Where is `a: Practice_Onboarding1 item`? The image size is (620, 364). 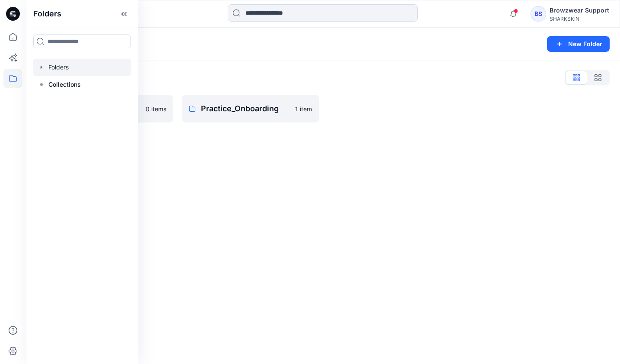 a: Practice_Onboarding1 item is located at coordinates (250, 108).